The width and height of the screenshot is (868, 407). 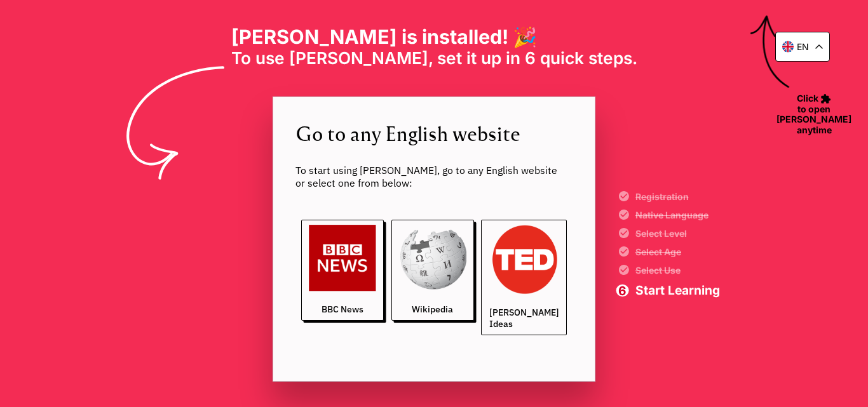 I want to click on span: Select Age, so click(x=677, y=252).